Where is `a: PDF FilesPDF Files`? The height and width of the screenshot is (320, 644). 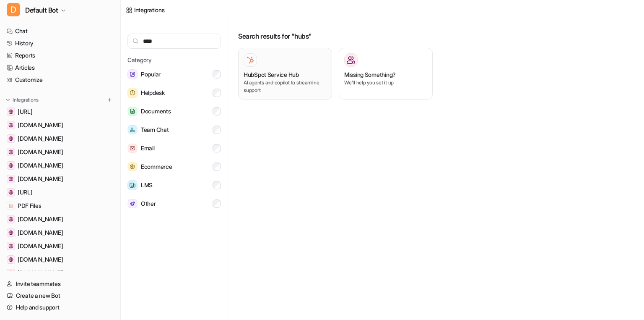 a: PDF FilesPDF Files is located at coordinates (60, 206).